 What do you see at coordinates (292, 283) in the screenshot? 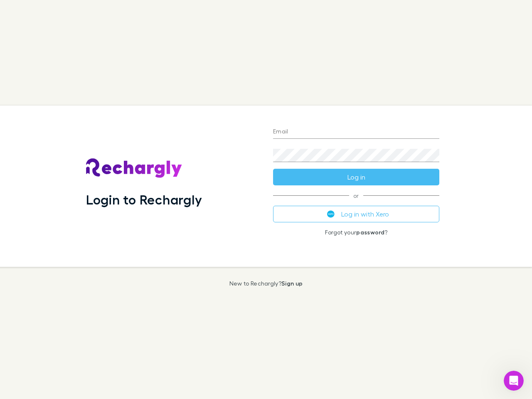
I see `a: Sign up` at bounding box center [292, 283].